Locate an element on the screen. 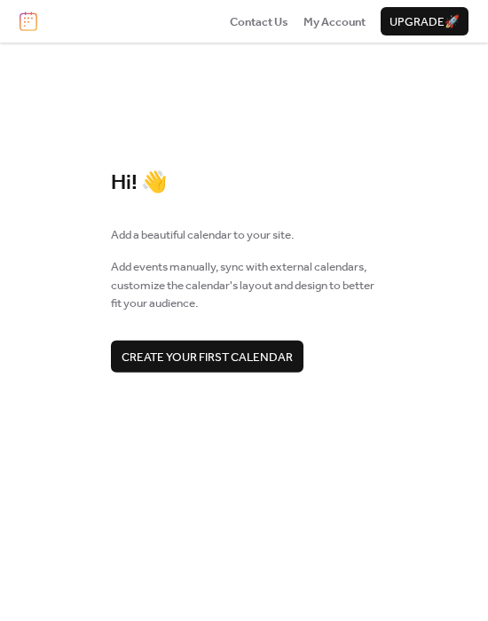  span: Create your first calendar is located at coordinates (207, 357).